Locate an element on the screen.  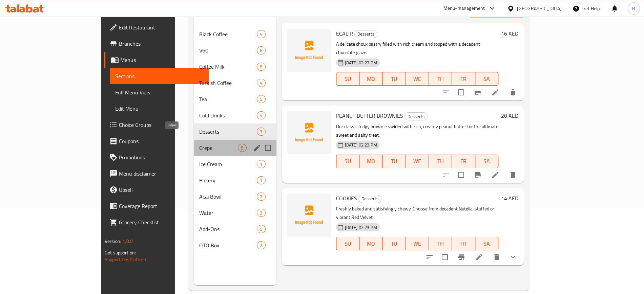
a: Coverage Report is located at coordinates (156, 206).